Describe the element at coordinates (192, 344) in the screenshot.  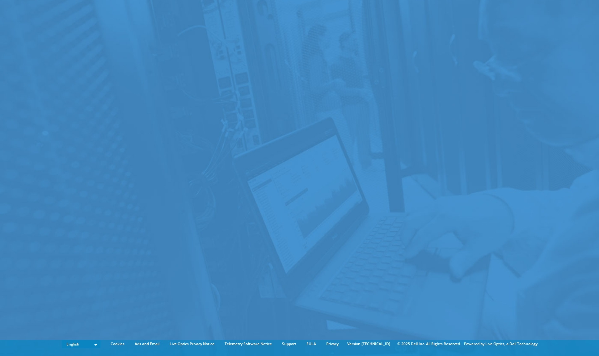
I see `a: Live Optics Privacy Notice` at that location.